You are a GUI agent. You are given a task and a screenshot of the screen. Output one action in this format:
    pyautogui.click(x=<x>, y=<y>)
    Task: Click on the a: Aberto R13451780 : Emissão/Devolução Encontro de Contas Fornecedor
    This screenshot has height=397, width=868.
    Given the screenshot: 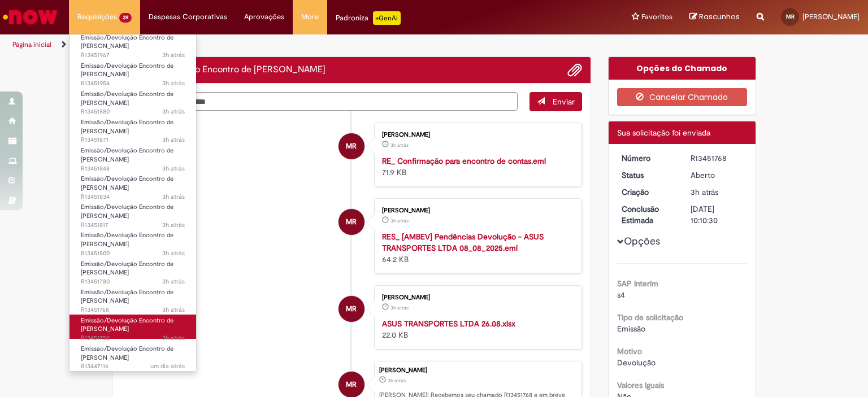 What is the action you would take?
    pyautogui.click(x=133, y=270)
    